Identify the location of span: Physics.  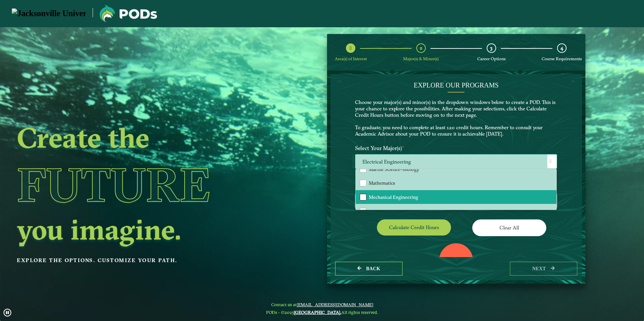
(376, 211).